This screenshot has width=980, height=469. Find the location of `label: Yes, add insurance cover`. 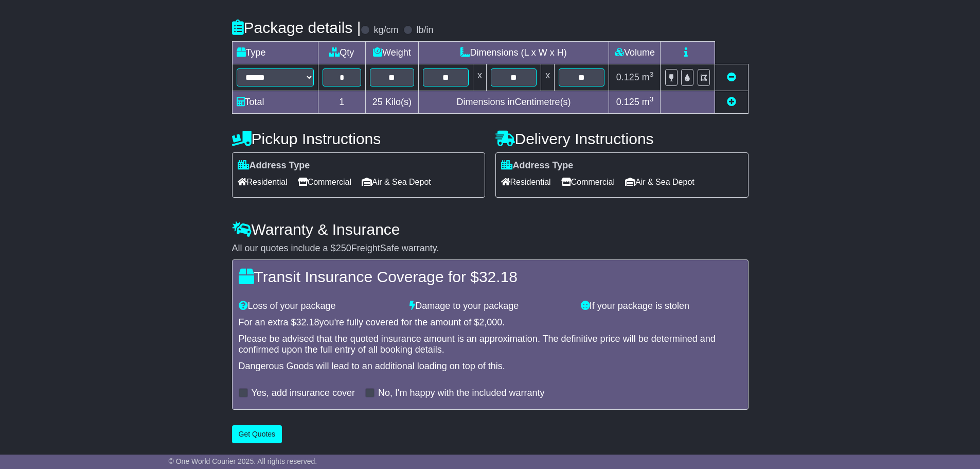

label: Yes, add insurance cover is located at coordinates (303, 393).